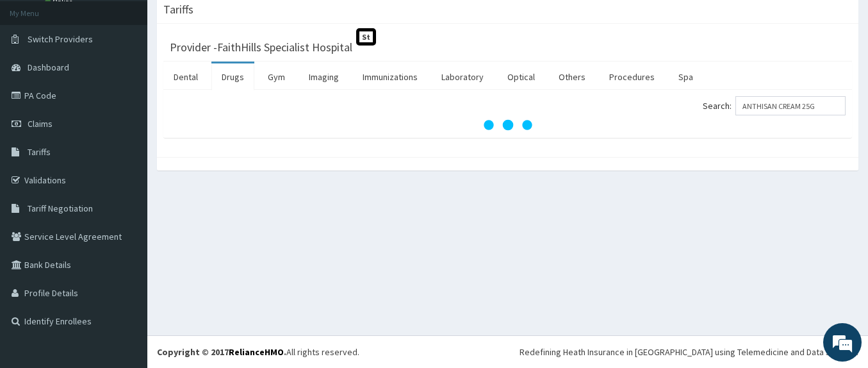  Describe the element at coordinates (178, 10) in the screenshot. I see `h3: Tariffs` at that location.